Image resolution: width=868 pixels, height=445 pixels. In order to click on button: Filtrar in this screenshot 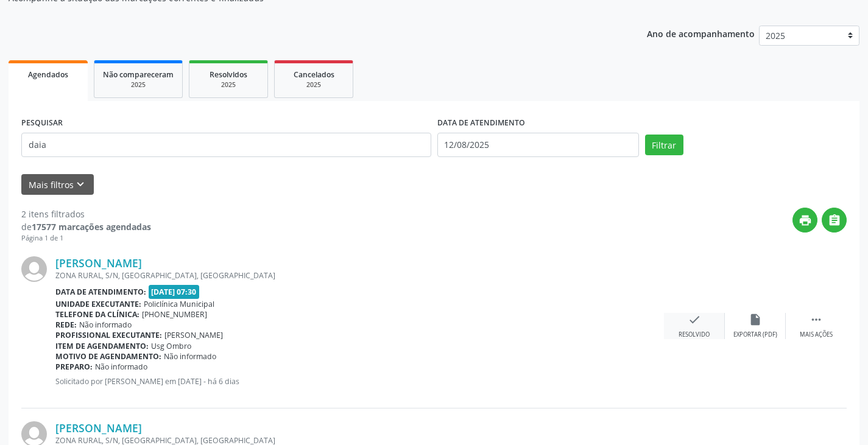, I will do `click(664, 145)`.